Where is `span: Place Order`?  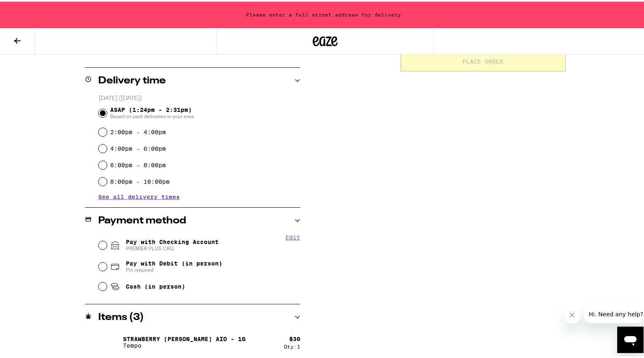
span: Place Order is located at coordinates (483, 60).